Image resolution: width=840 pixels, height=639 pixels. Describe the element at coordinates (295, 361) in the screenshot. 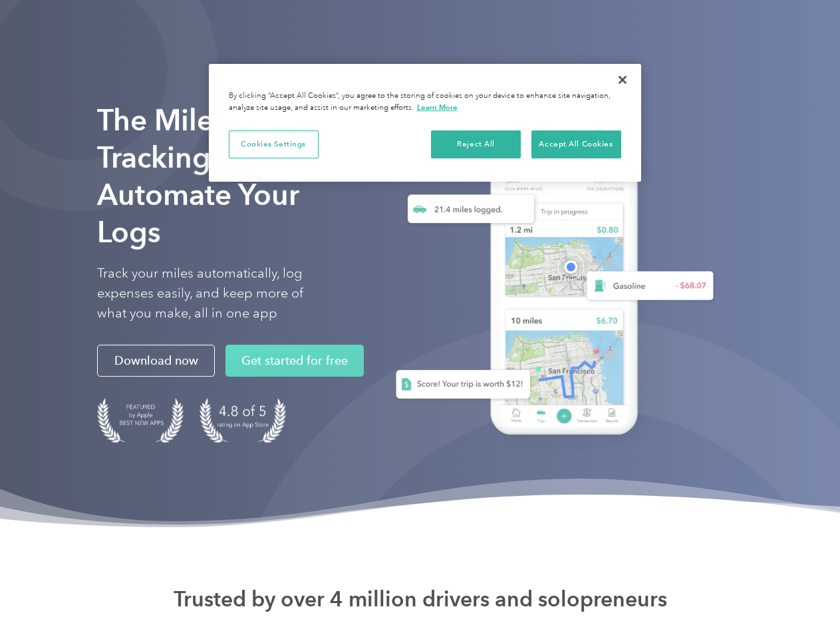

I see `a: Get started for free` at that location.